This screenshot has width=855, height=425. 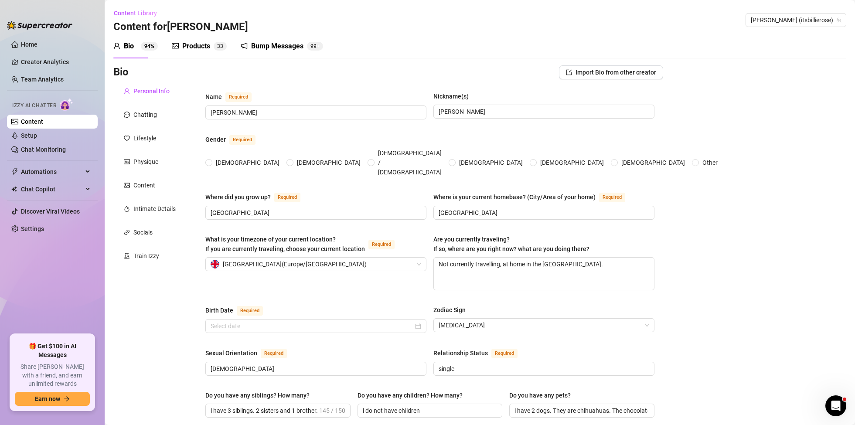 What do you see at coordinates (616, 72) in the screenshot?
I see `span: Import Bio from other creator` at bounding box center [616, 72].